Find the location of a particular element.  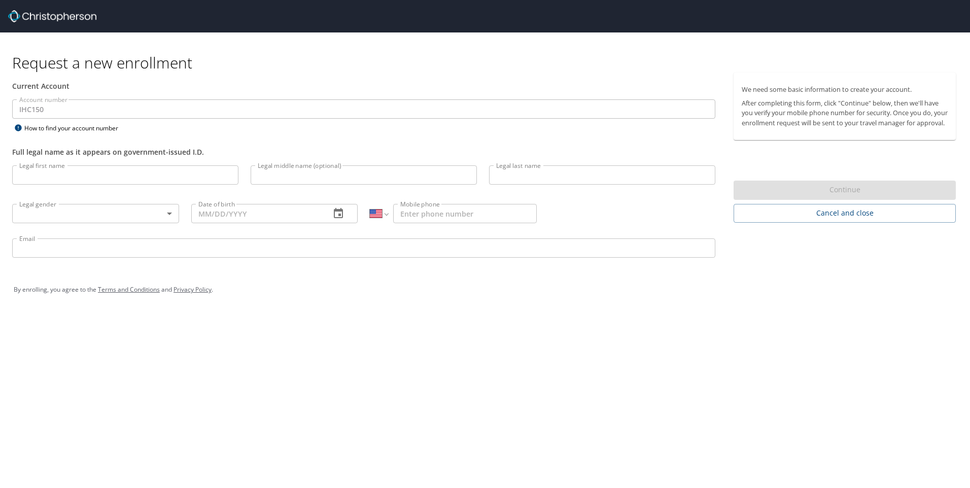

span: Cancel and close is located at coordinates (845, 213).